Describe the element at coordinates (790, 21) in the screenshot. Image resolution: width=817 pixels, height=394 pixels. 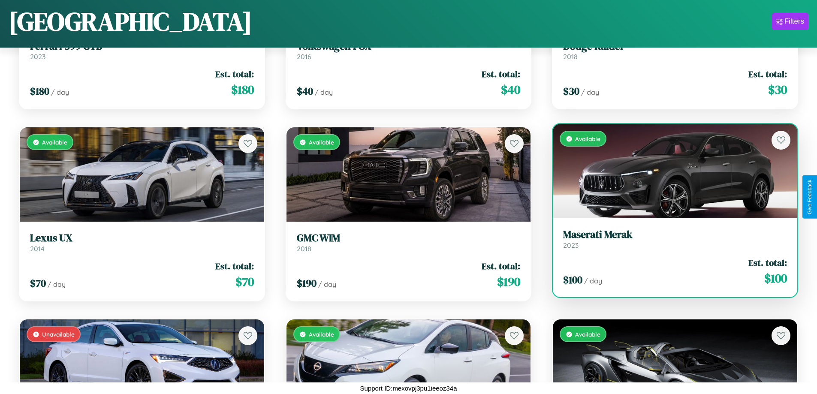
I see `button: Filters` at that location.